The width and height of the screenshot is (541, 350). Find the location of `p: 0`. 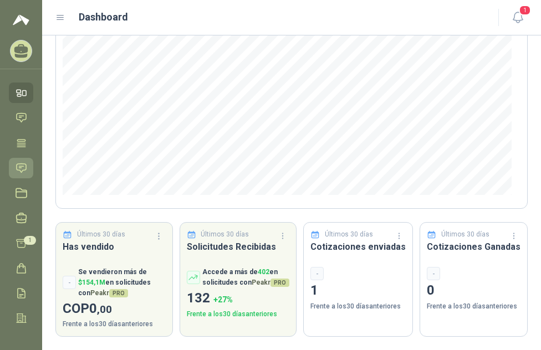

p: 0 is located at coordinates (473, 291).